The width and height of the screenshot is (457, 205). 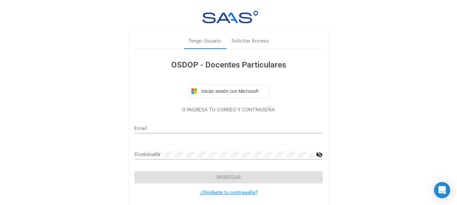 I want to click on a: ¿Olvidaste tu contraseña?, so click(x=228, y=193).